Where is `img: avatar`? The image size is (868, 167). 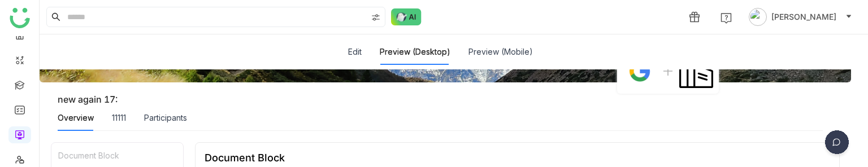 img: avatar is located at coordinates (758, 17).